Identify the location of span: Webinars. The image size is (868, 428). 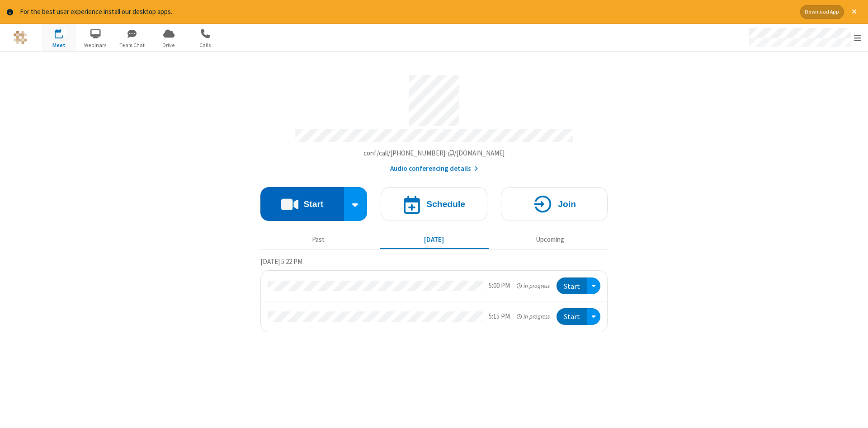
(95, 45).